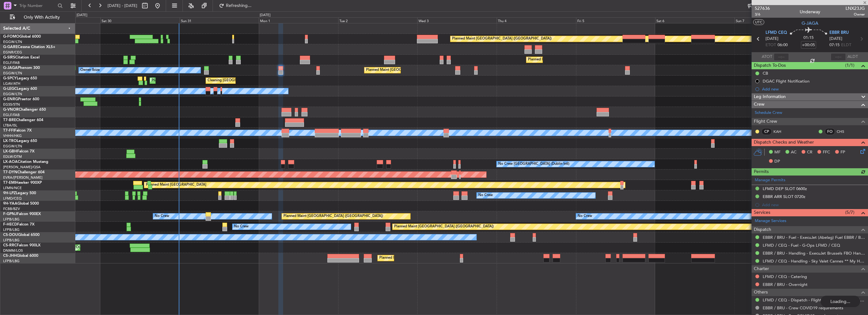 Image resolution: width=868 pixels, height=315 pixels. I want to click on a: LX-GBHFalcon 7X, so click(18, 152).